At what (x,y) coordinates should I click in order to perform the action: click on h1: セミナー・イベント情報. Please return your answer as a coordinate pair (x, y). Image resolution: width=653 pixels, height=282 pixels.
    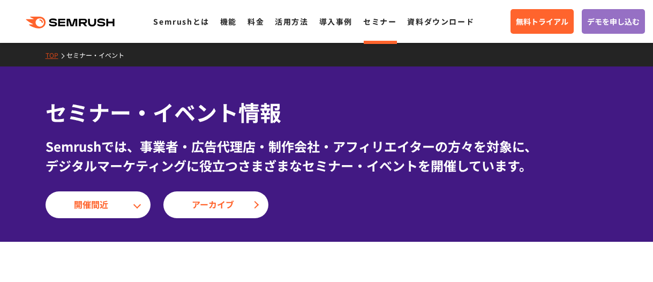
    Looking at the image, I should click on (327, 112).